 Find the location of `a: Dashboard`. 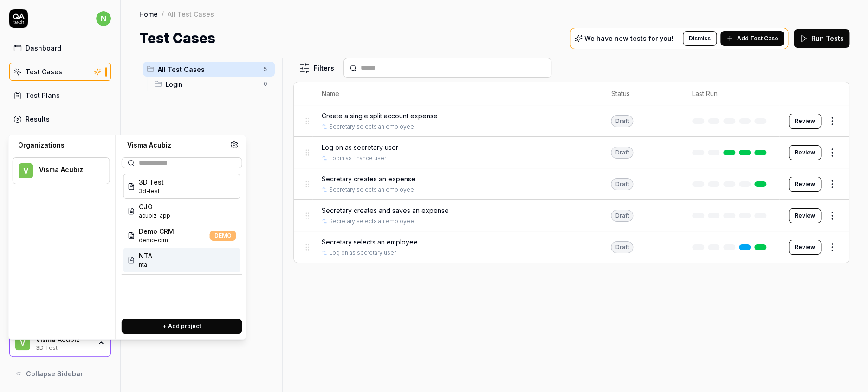

a: Dashboard is located at coordinates (60, 48).